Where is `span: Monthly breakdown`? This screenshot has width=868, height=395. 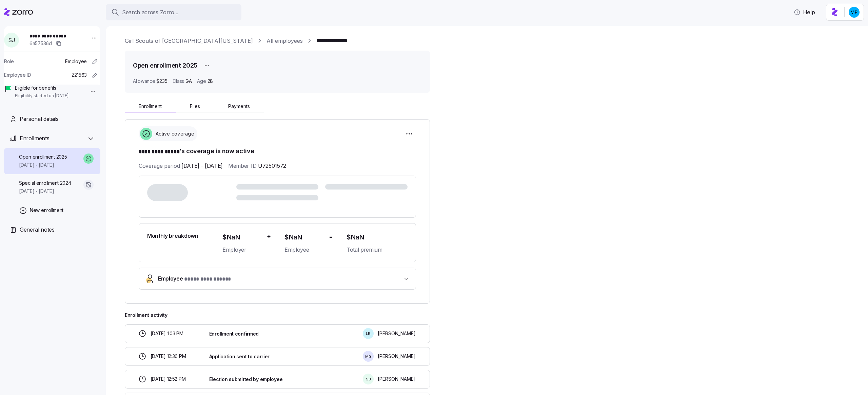
span: Monthly breakdown is located at coordinates (173, 236).